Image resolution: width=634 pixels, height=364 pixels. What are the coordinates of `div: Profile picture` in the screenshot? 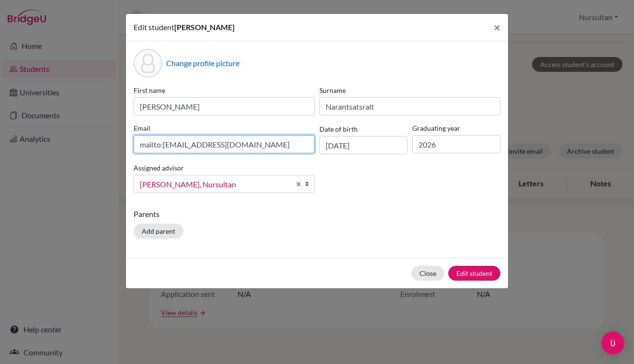 It's located at (148, 63).